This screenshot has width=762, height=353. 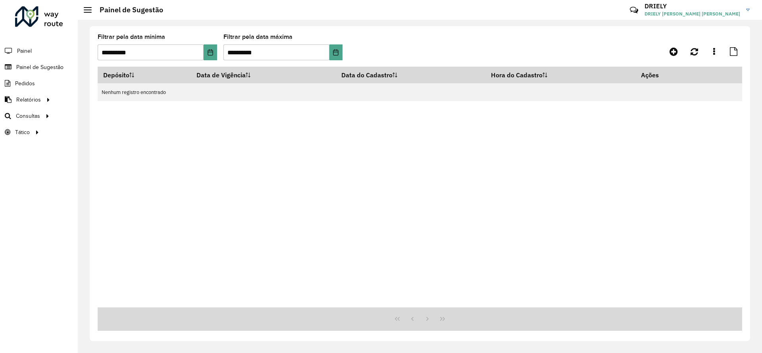 I want to click on span: Painel de Sugestão, so click(x=40, y=67).